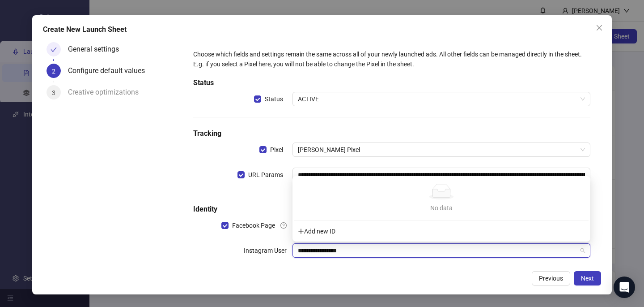 Image resolution: width=644 pixels, height=307 pixels. Describe the element at coordinates (392, 134) in the screenshot. I see `h5: Tracking` at that location.